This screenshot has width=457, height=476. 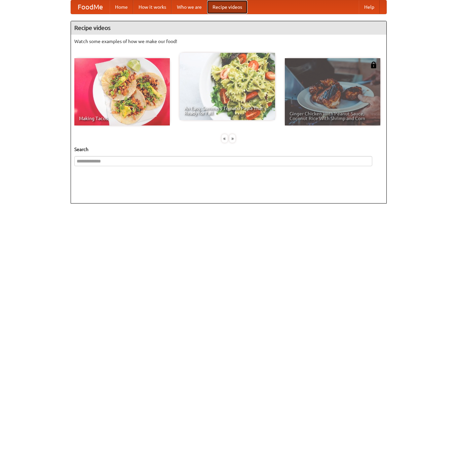 I want to click on h5: Search, so click(x=228, y=149).